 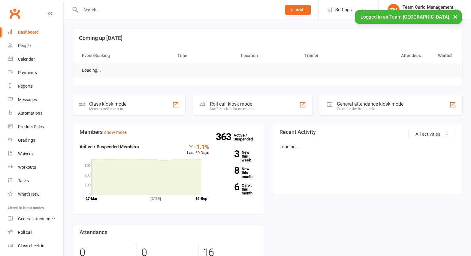 What do you see at coordinates (28, 32) in the screenshot?
I see `div: Dashboard` at bounding box center [28, 32].